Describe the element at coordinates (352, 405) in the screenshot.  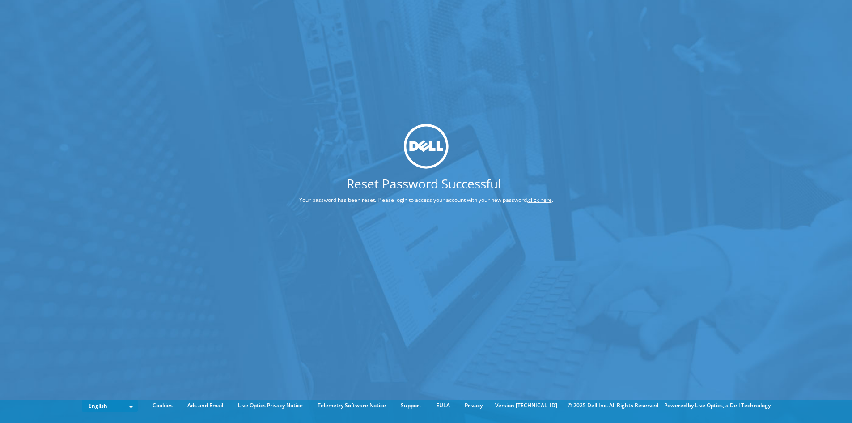
I see `a: Telemetry Software Notice` at that location.